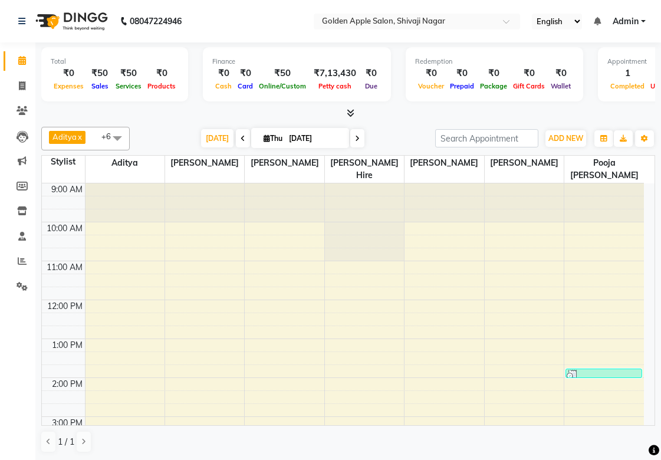 Image resolution: width=661 pixels, height=460 pixels. I want to click on b: 08047224946, so click(156, 21).